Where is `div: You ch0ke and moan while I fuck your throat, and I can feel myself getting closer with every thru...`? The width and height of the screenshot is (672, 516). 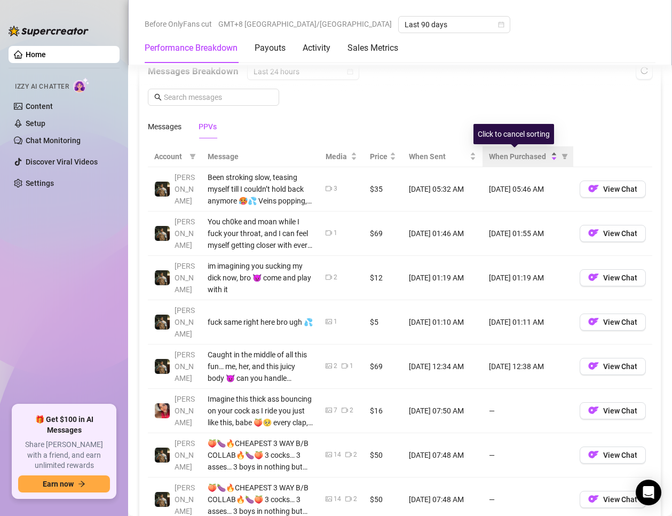 div: You ch0ke and moan while I fuck your throat, and I can feel myself getting closer with every thru... is located at coordinates (260, 233).